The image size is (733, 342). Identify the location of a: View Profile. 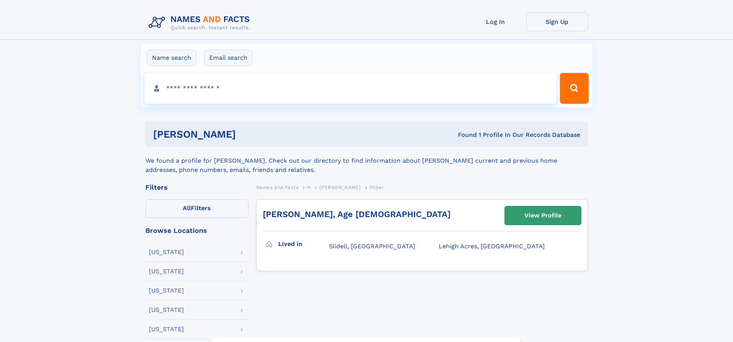
(543, 215).